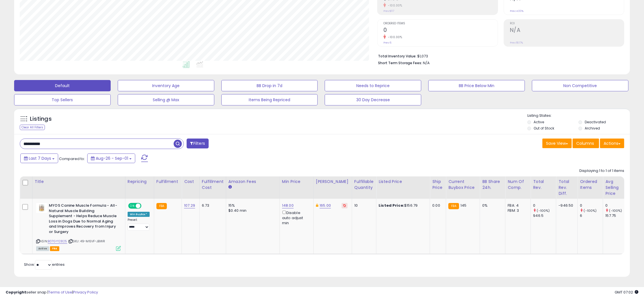 This screenshot has height=298, width=644. I want to click on span: N/A, so click(426, 63).